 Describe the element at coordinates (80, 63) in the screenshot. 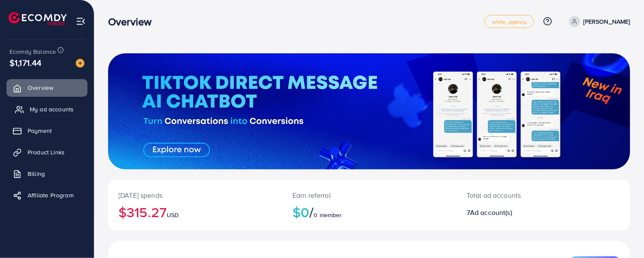

I see `img: image` at that location.